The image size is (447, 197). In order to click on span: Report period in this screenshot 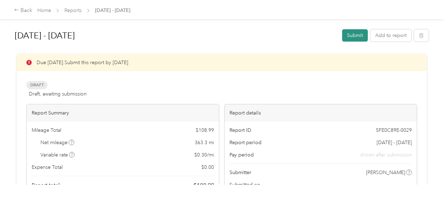, I will do `click(245, 142)`.